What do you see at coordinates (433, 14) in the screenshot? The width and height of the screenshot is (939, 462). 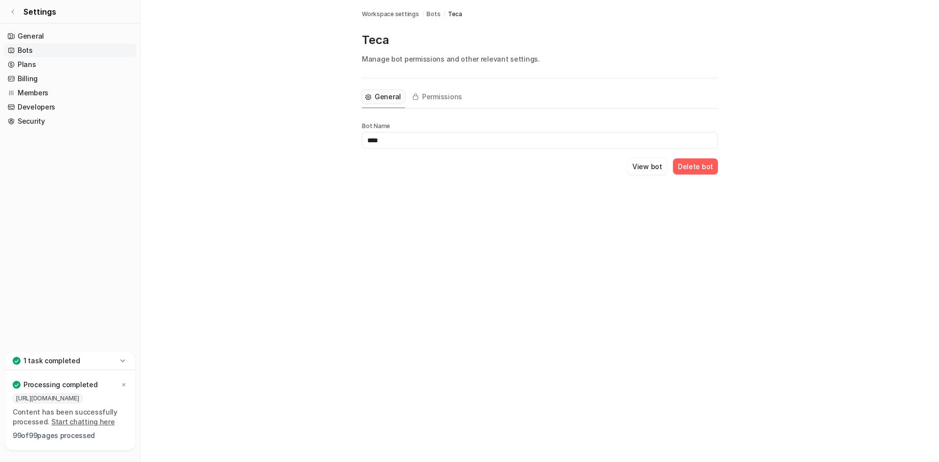 I see `span: Bots` at bounding box center [433, 14].